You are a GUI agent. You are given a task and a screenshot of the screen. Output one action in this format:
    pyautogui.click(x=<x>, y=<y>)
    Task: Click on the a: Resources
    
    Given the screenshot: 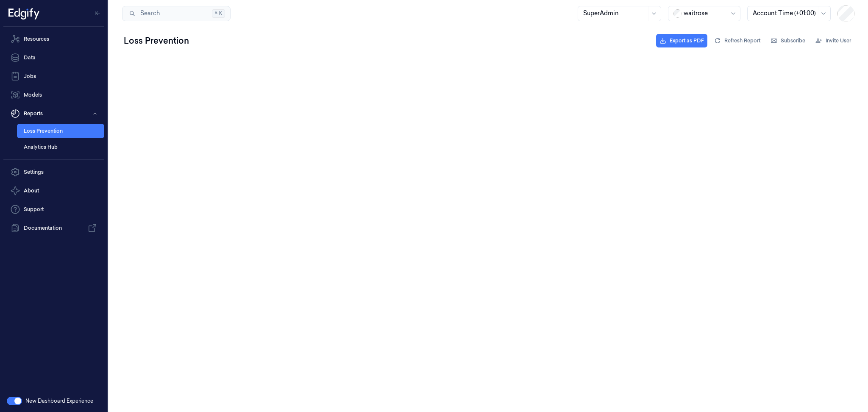 What is the action you would take?
    pyautogui.click(x=54, y=39)
    